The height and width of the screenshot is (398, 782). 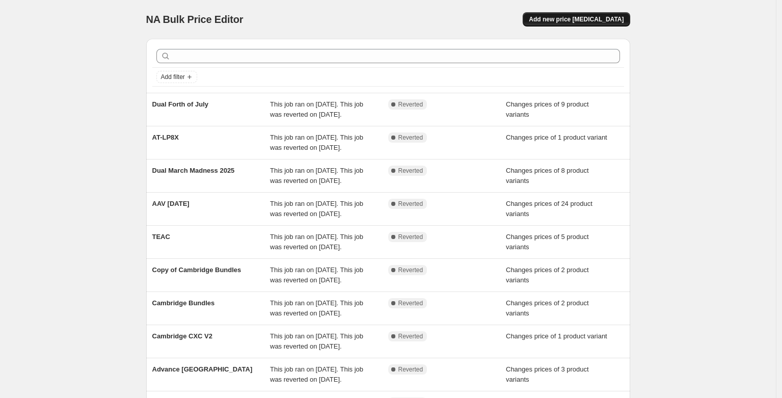 What do you see at coordinates (194, 170) in the screenshot?
I see `span: Dual March Madness 2025` at bounding box center [194, 170].